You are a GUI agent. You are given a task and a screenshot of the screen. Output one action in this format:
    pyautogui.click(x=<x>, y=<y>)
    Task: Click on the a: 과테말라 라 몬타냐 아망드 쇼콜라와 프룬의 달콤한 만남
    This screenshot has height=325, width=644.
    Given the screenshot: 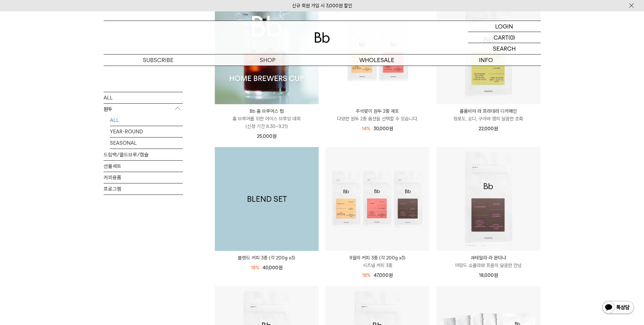 What is the action you would take?
    pyautogui.click(x=488, y=261)
    